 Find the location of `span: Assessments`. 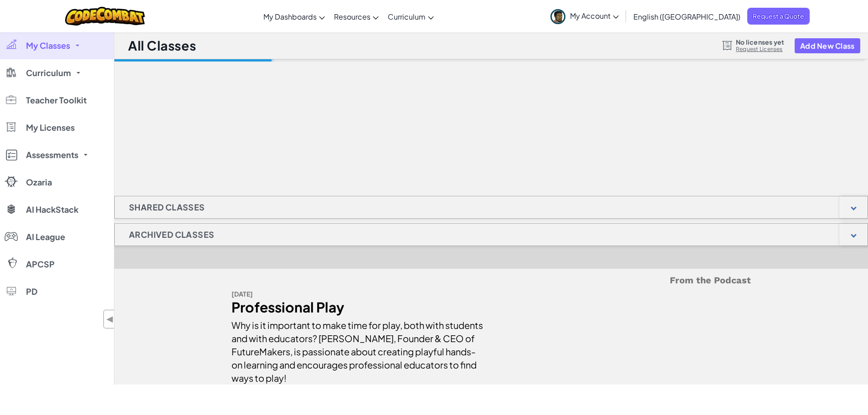

span: Assessments is located at coordinates (52, 155).